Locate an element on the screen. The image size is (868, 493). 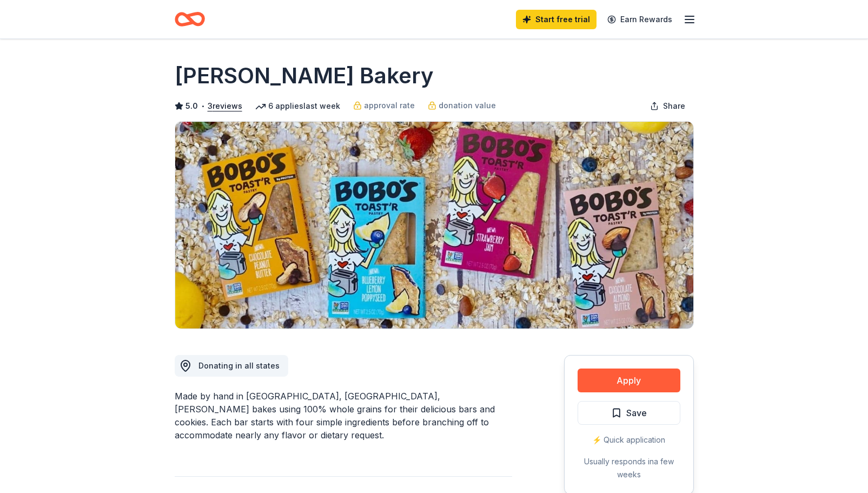
span: Save is located at coordinates (637, 413).